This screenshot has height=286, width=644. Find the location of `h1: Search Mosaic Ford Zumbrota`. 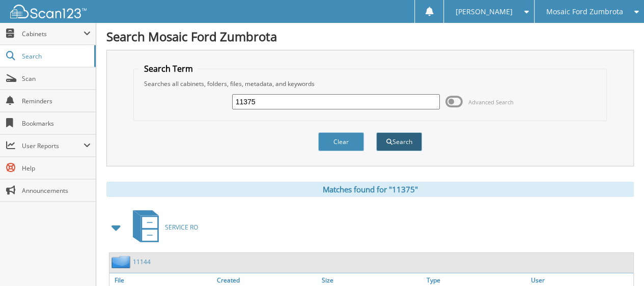

h1: Search Mosaic Ford Zumbrota is located at coordinates (370, 36).